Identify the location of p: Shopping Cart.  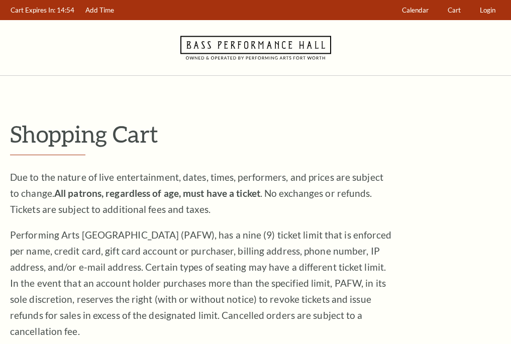
(255, 134).